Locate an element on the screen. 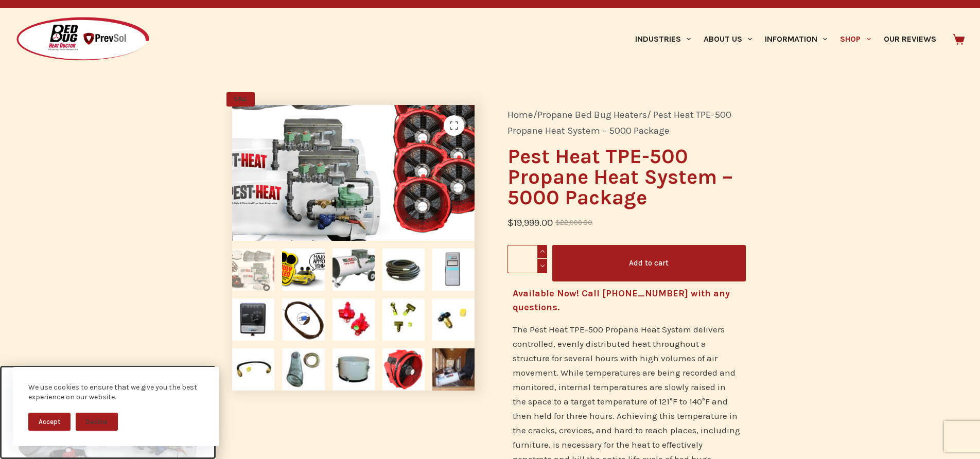 The image size is (980, 459). a: About Us is located at coordinates (727, 39).